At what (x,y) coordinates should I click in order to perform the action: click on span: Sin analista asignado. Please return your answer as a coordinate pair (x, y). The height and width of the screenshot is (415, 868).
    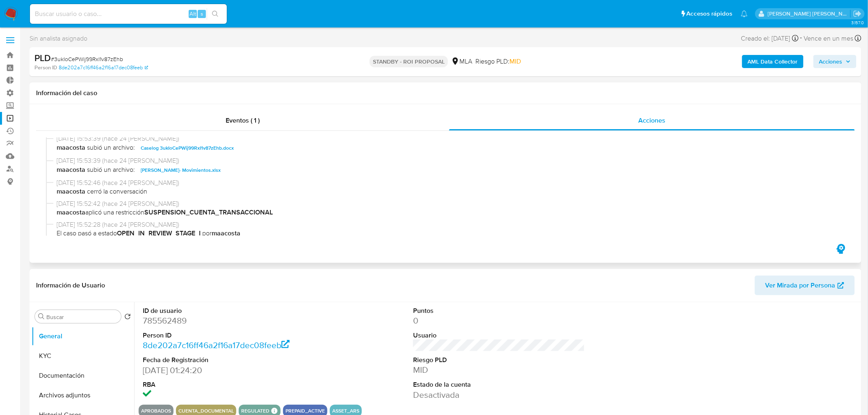
    Looking at the image, I should click on (58, 39).